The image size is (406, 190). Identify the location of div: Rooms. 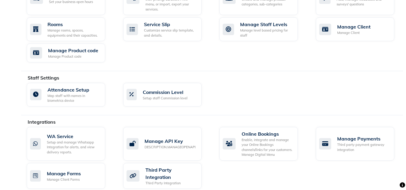
(74, 24).